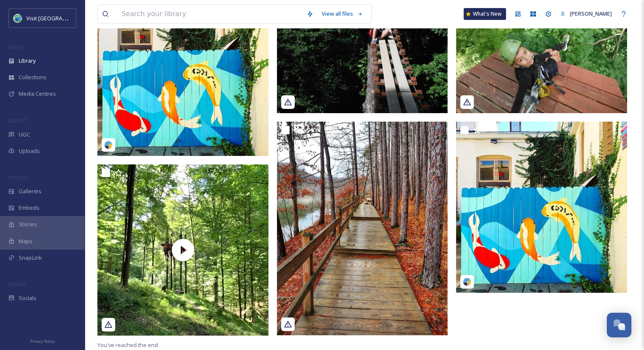 The image size is (644, 350). Describe the element at coordinates (619, 325) in the screenshot. I see `button: Open Chat` at that location.